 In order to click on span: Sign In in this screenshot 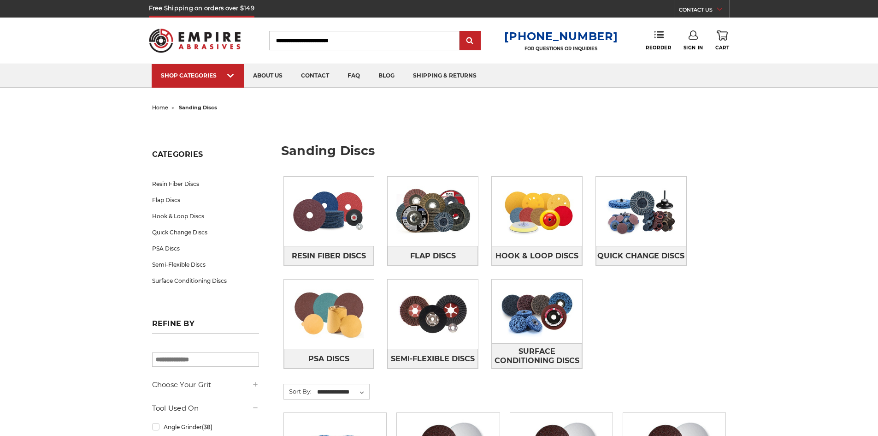, I will do `click(693, 47)`.